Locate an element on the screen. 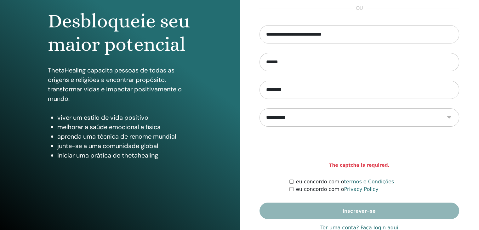 The image size is (479, 230). li: aprenda uma técnica de renome mundial is located at coordinates (124, 136).